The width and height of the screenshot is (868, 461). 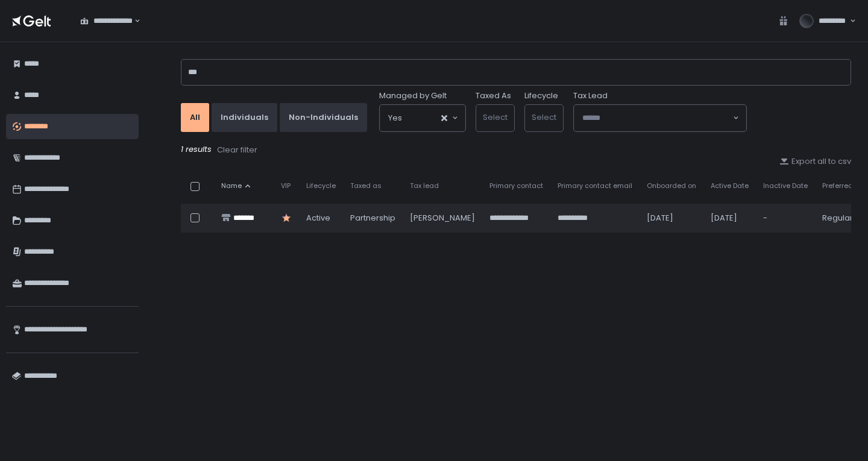 I want to click on div: 1 results, so click(x=516, y=150).